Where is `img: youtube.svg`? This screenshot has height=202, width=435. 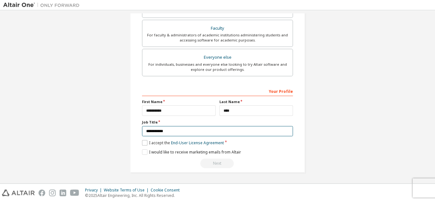
img: youtube.svg is located at coordinates (75, 193).